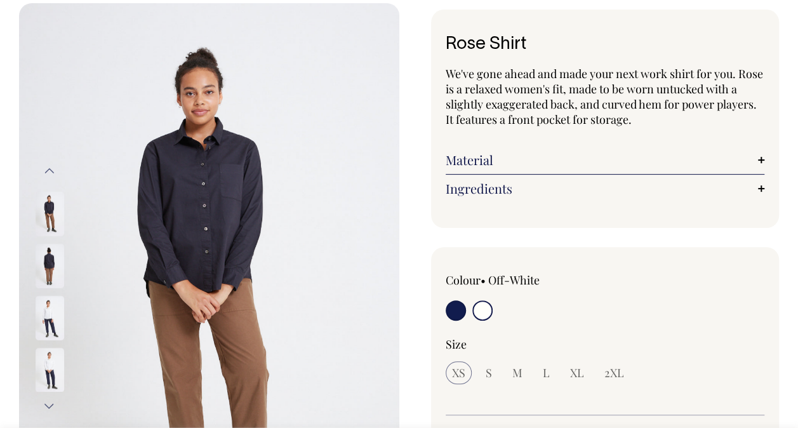 This screenshot has height=428, width=798. Describe the element at coordinates (458, 373) in the screenshot. I see `span: XS` at that location.